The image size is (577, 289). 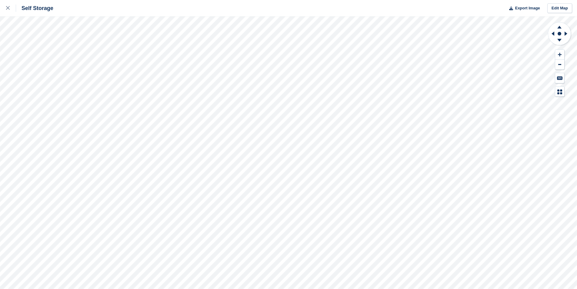 I want to click on span: Export Image, so click(x=527, y=8).